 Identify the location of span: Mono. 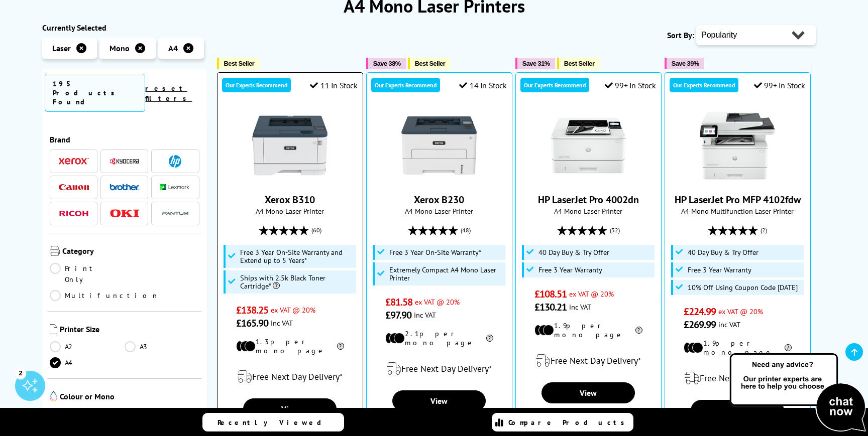
(119, 48).